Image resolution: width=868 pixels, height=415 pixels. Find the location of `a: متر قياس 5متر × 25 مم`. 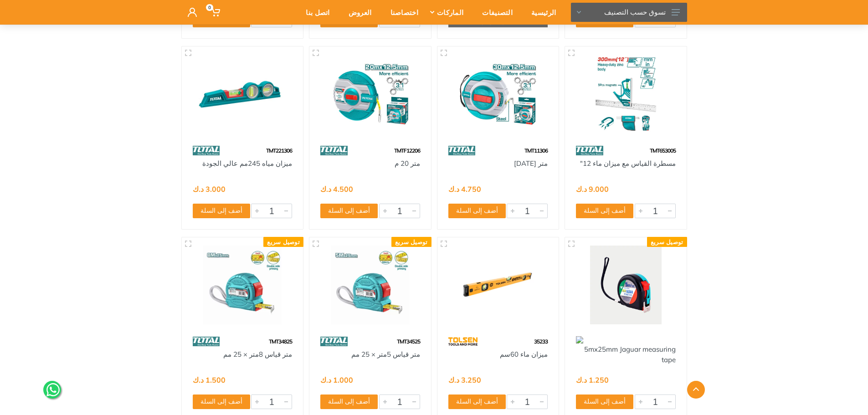

a: متر قياس 5متر × 25 مم is located at coordinates (386, 354).